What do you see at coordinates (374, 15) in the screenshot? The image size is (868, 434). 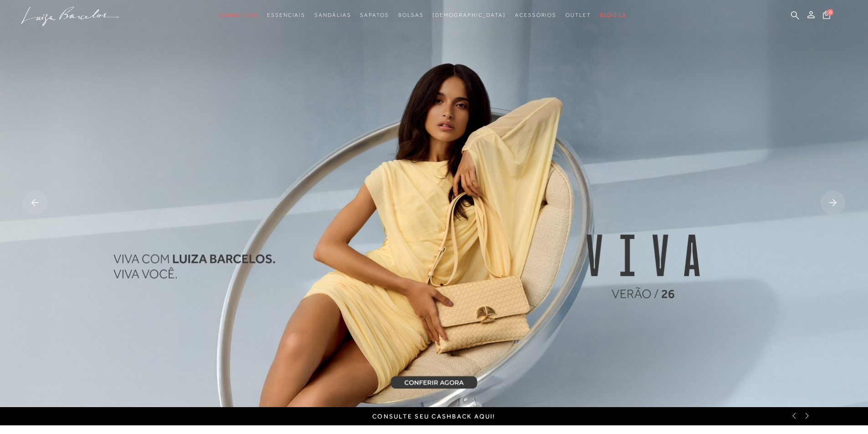 I see `span: Sapatos` at bounding box center [374, 15].